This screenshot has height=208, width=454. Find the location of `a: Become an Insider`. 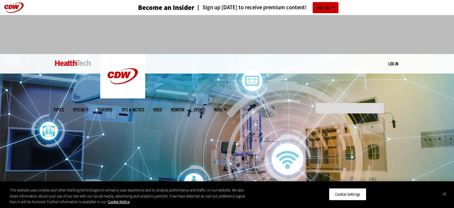

a: Become an Insider is located at coordinates (155, 8).